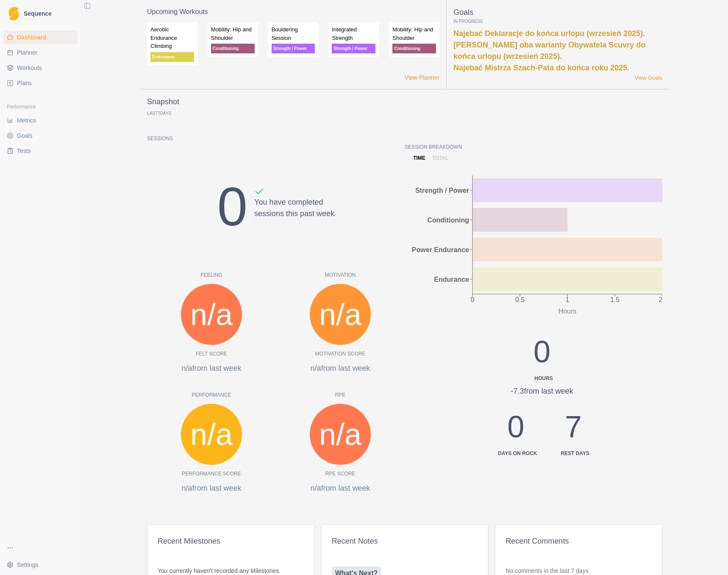 This screenshot has width=728, height=575. What do you see at coordinates (211, 474) in the screenshot?
I see `p: Performance Score` at bounding box center [211, 474].